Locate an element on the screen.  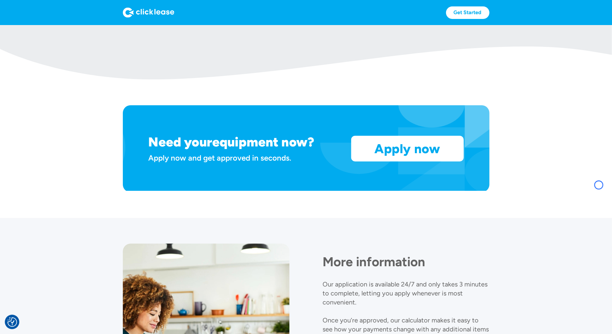
a: Apply now is located at coordinates (407, 149).